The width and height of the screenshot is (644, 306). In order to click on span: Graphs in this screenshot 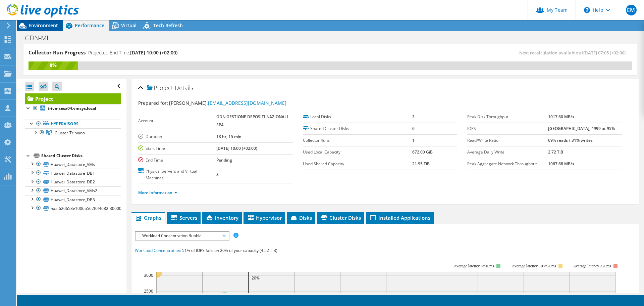, I will do `click(148, 218)`.